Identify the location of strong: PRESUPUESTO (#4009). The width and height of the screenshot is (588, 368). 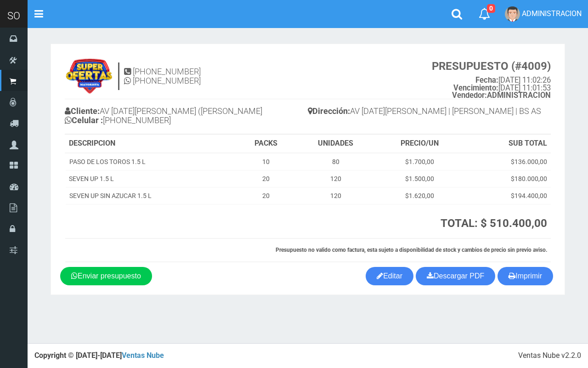
(491, 66).